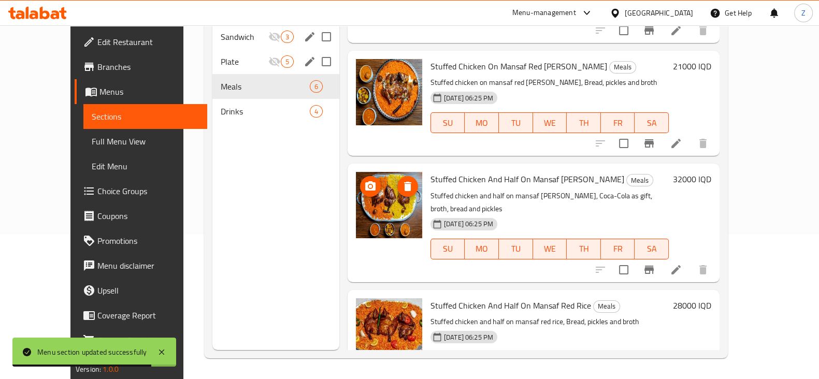 This screenshot has height=379, width=819. Describe the element at coordinates (276, 37) in the screenshot. I see `div: Sandwich3edit` at that location.